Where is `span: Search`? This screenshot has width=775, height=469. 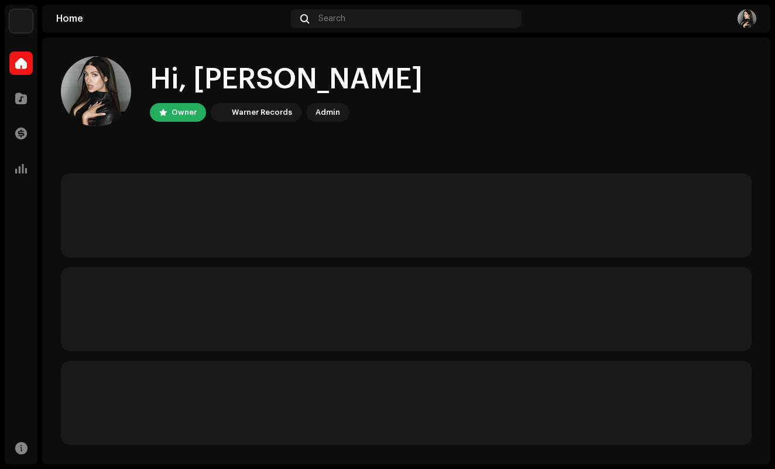
span: Search is located at coordinates (332, 19).